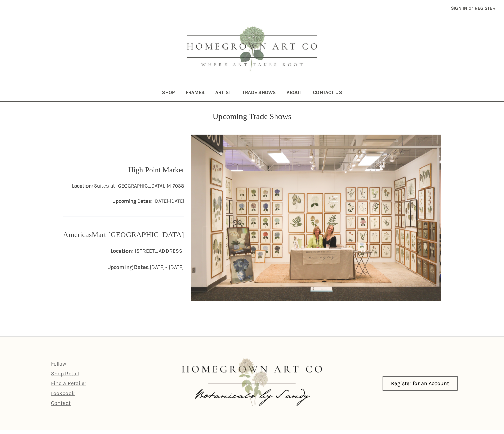  Describe the element at coordinates (471, 8) in the screenshot. I see `span: or` at that location.